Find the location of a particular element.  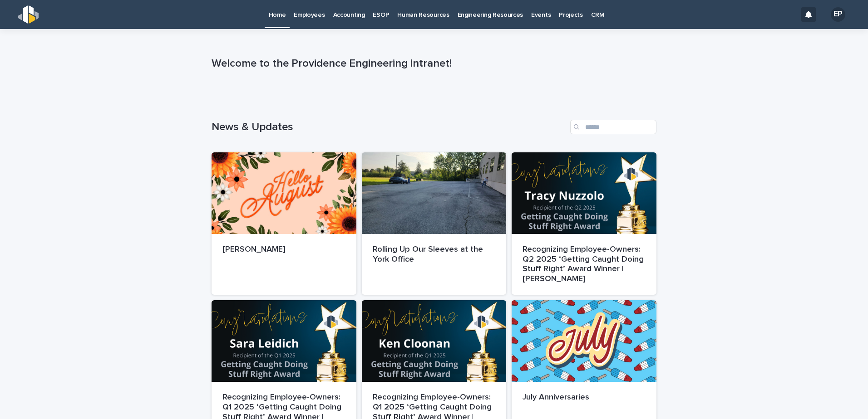

div: Search is located at coordinates (613, 127).